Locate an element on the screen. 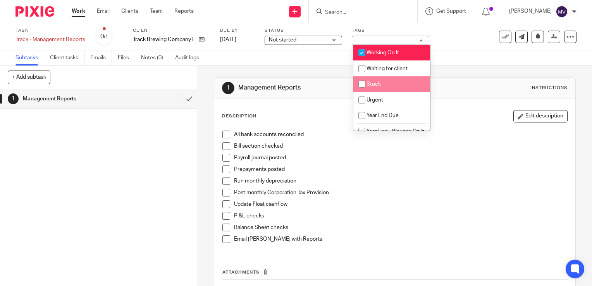 The height and width of the screenshot is (286, 592). p: Track Brewing Company Ltd is located at coordinates (164, 39).